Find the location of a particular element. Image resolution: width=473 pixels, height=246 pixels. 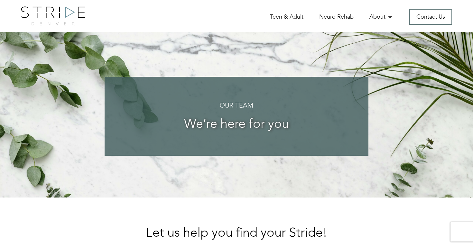

a: Teen & Adult is located at coordinates (287, 17).